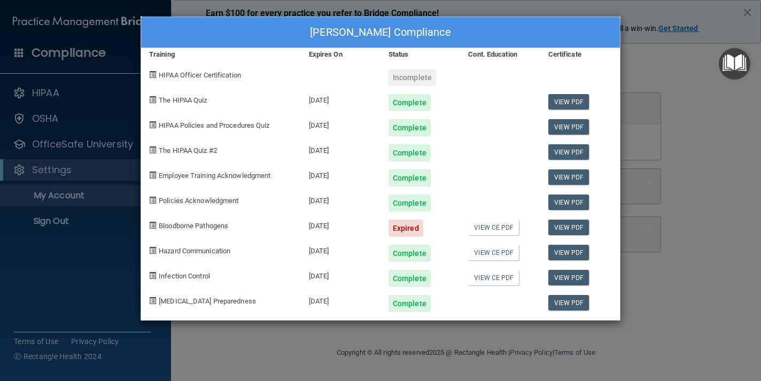  What do you see at coordinates (420, 55) in the screenshot?
I see `div: Status` at bounding box center [420, 55].